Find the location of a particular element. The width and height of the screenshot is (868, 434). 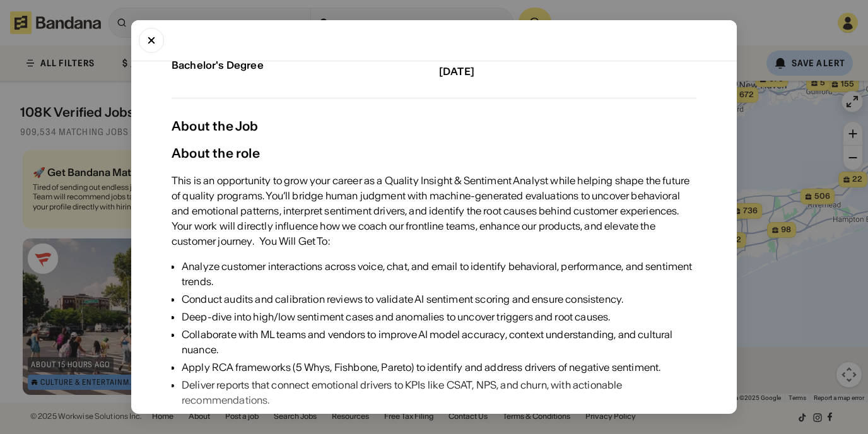

div: Translate AI and behavioral insights into coaching-ready narratives for frontline managers. is located at coordinates (439, 418).